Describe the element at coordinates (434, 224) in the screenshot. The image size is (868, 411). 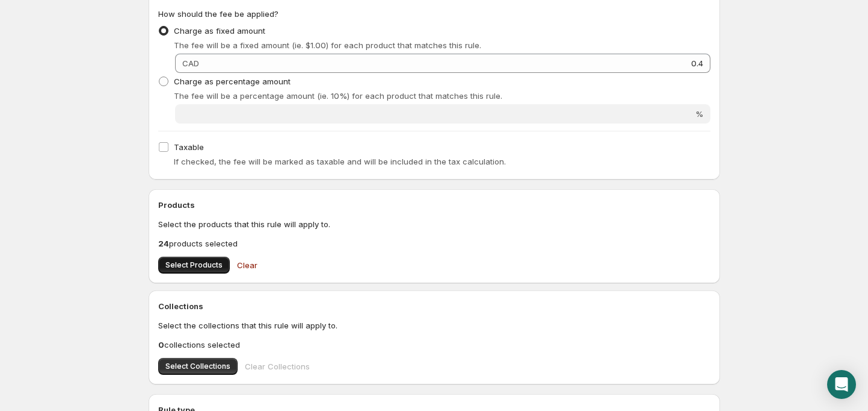
I see `p: Select the products that this rule will apply to.` at that location.